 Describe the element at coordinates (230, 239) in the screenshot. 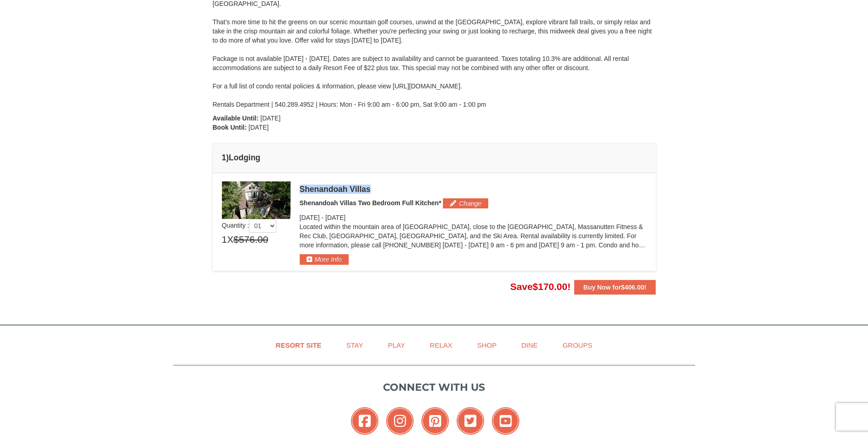

I see `span: X` at that location.